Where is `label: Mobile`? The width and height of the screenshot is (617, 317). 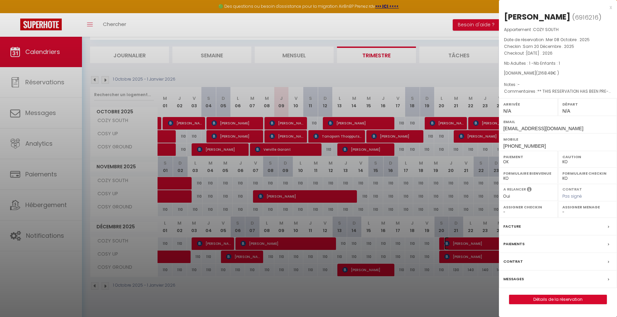 label: Mobile is located at coordinates (558, 139).